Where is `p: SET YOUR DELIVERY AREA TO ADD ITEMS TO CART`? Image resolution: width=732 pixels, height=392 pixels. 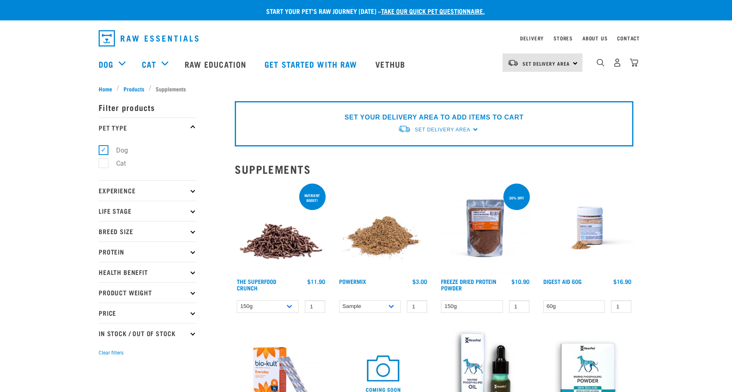 p: SET YOUR DELIVERY AREA TO ADD ITEMS TO CART is located at coordinates (434, 117).